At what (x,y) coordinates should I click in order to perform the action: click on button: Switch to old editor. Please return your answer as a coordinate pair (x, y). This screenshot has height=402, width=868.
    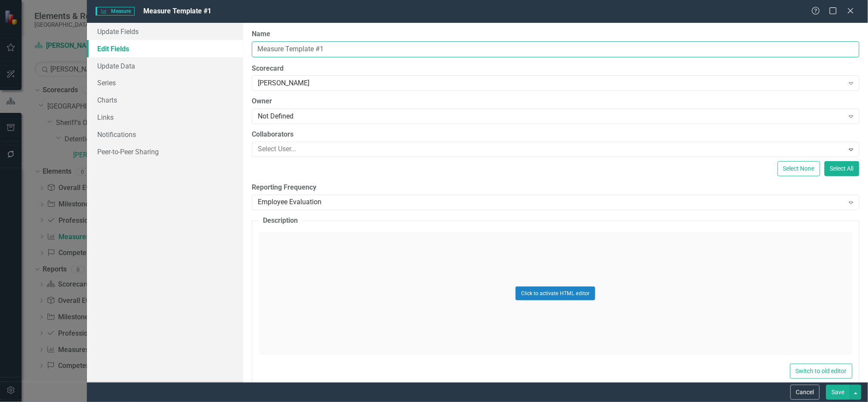
    Looking at the image, I should click on (822, 370).